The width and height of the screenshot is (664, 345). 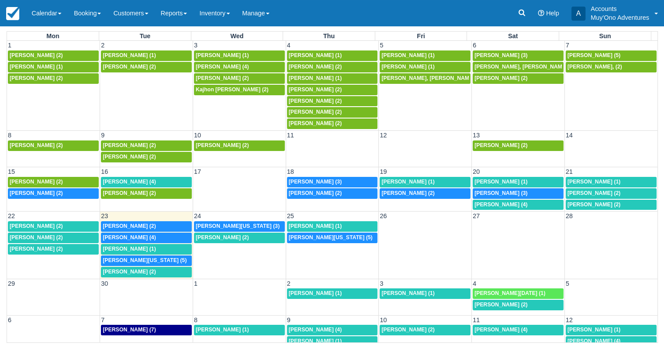 I want to click on span: 16, so click(x=104, y=172).